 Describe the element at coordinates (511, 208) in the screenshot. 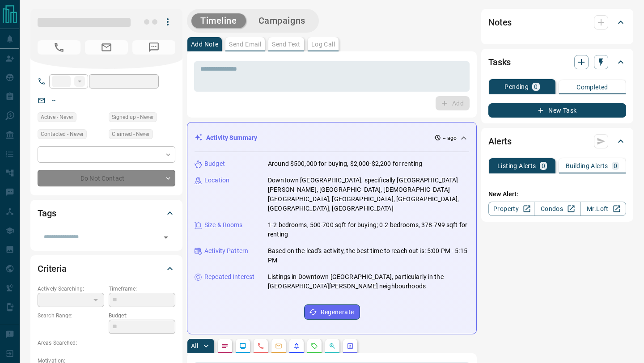

I see `a: Property` at that location.